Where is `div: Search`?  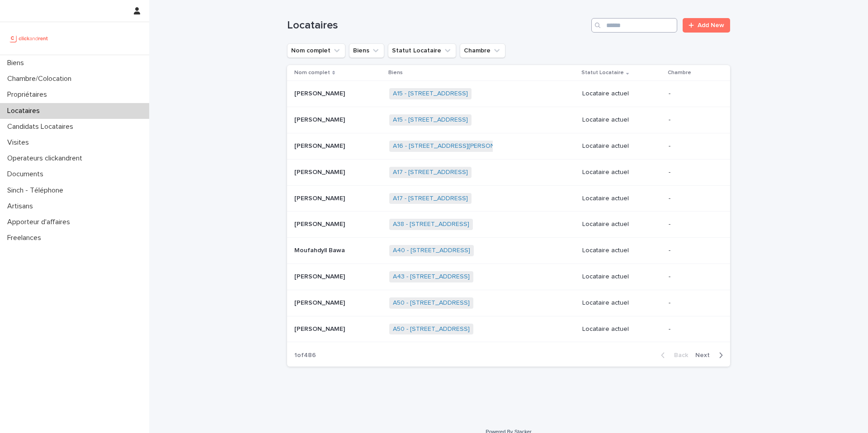
div: Search is located at coordinates (635, 26).